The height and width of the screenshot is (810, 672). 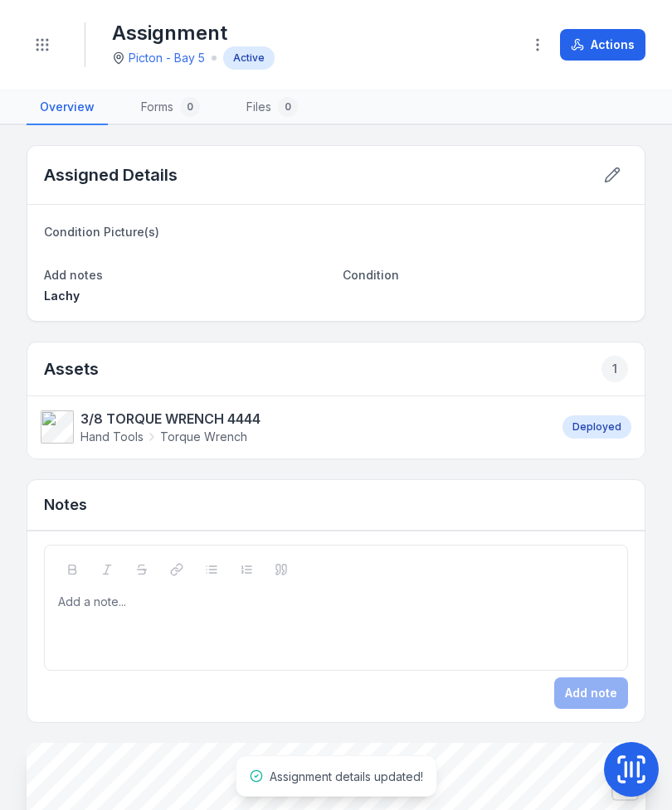 What do you see at coordinates (614, 369) in the screenshot?
I see `div: 1` at bounding box center [614, 369].